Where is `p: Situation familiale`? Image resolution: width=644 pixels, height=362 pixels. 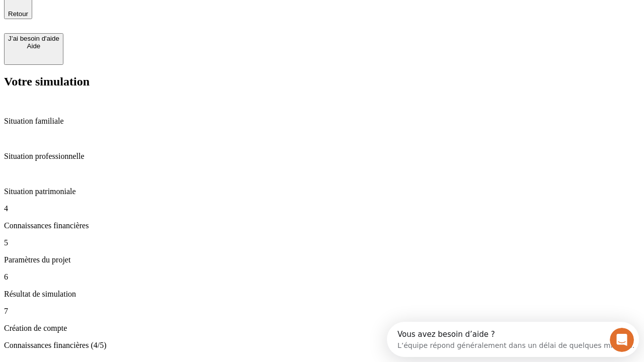
p: Situation familiale is located at coordinates (322, 121).